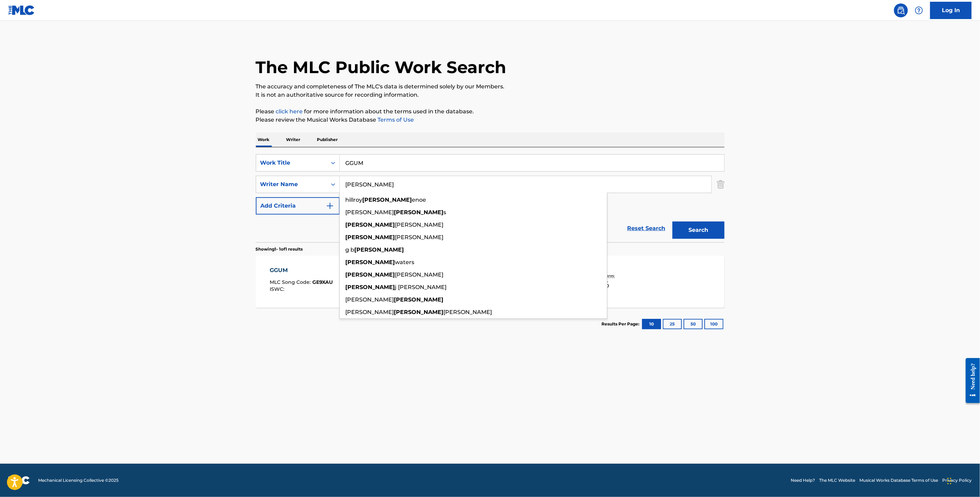 Image resolution: width=980 pixels, height=497 pixels. Describe the element at coordinates (622, 324) in the screenshot. I see `p: Results Per Page:` at that location.